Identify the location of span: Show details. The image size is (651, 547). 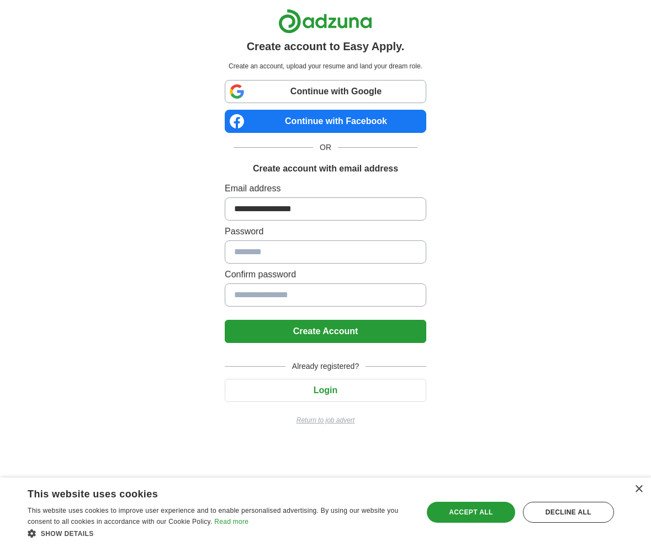
(67, 534).